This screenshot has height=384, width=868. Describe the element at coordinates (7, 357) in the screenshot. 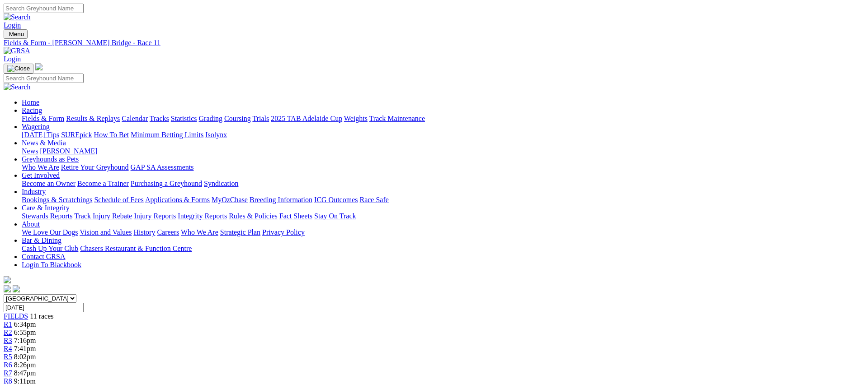

I see `span: R5` at that location.